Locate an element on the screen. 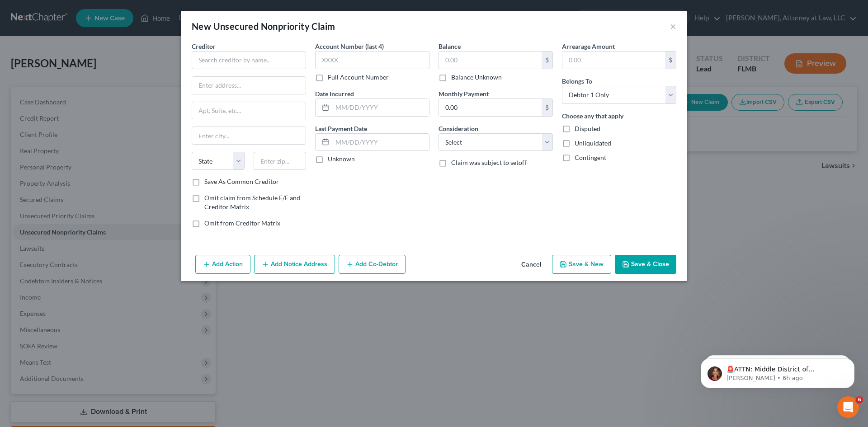  input: Enter address... is located at coordinates (249, 85).